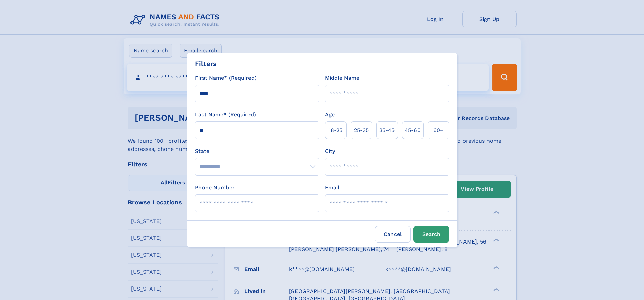 Image resolution: width=644 pixels, height=300 pixels. What do you see at coordinates (432, 234) in the screenshot?
I see `button: Search` at bounding box center [432, 234].